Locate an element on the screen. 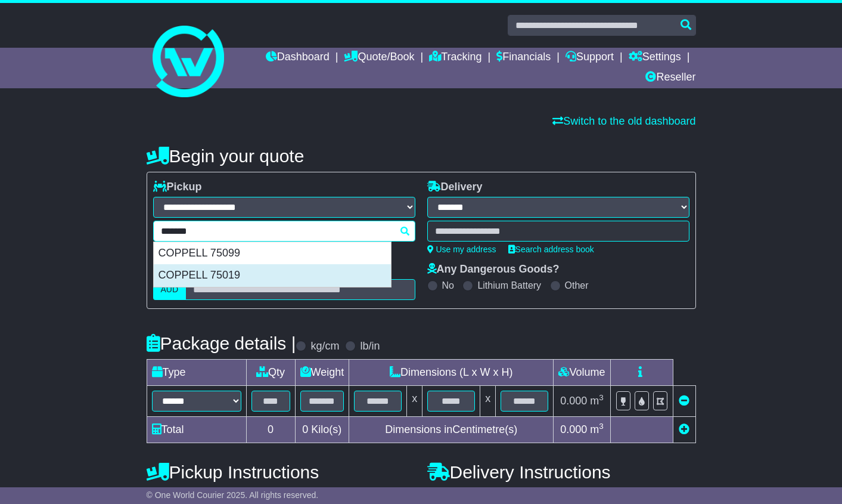  label: lb/in is located at coordinates (369, 346).